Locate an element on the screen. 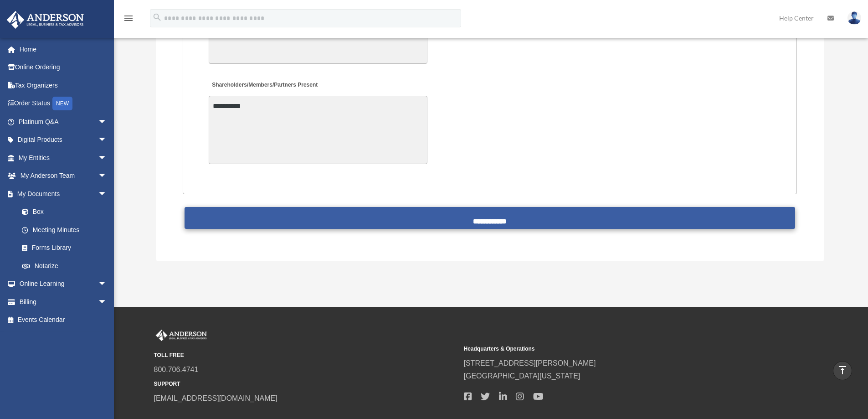  i: vertical_align_top is located at coordinates (843, 370).